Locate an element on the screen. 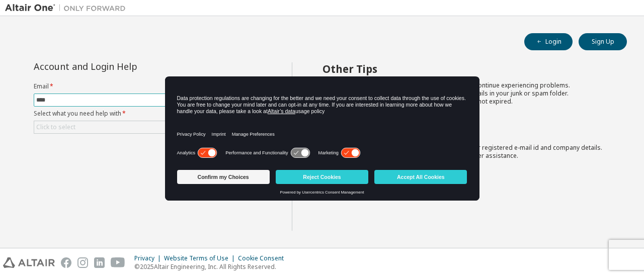 This screenshot has width=644, height=277. p: © 2025 Altair Engineering, Inc. All Rights Reserved. is located at coordinates (212, 266).